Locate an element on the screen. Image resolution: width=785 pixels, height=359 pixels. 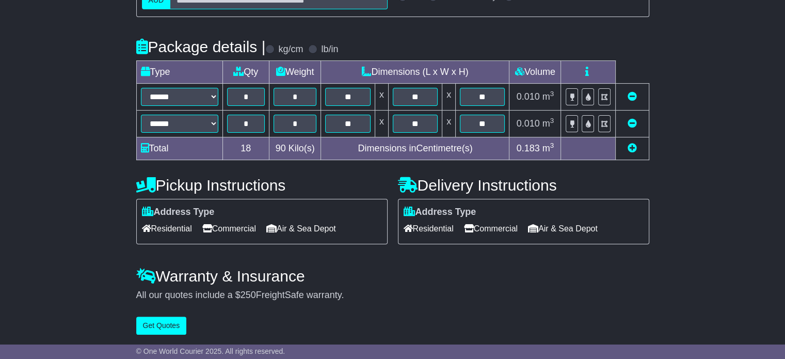
span: 0.183 is located at coordinates (528, 148).